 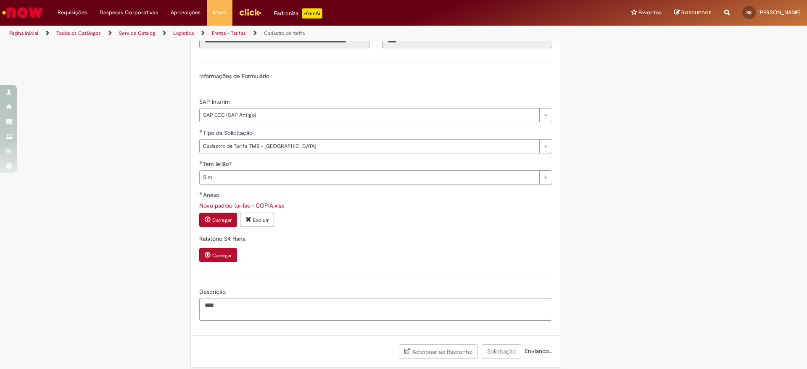 What do you see at coordinates (467, 41) in the screenshot?
I see `input: Código da Unidade` at bounding box center [467, 41].